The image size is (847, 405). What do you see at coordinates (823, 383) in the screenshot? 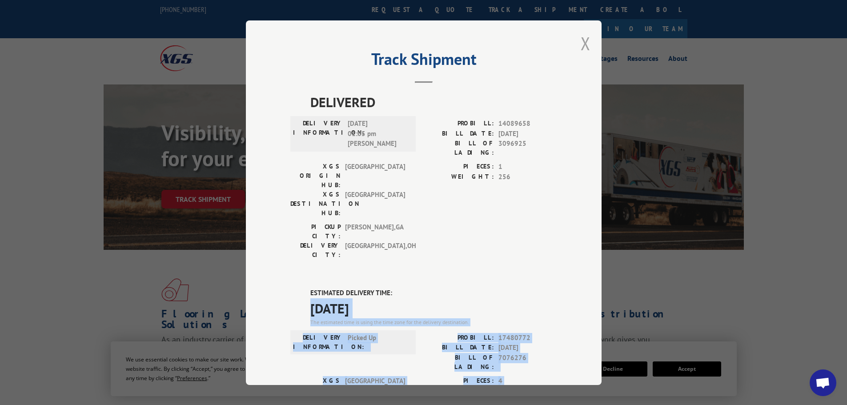
I see `div: Open chat` at bounding box center [823, 383].